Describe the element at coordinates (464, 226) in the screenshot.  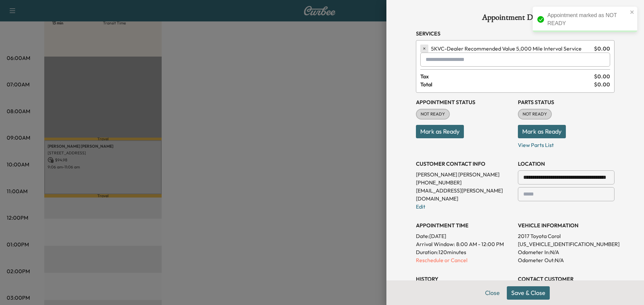
I see `h3: APPOINTMENT TIME` at that location.